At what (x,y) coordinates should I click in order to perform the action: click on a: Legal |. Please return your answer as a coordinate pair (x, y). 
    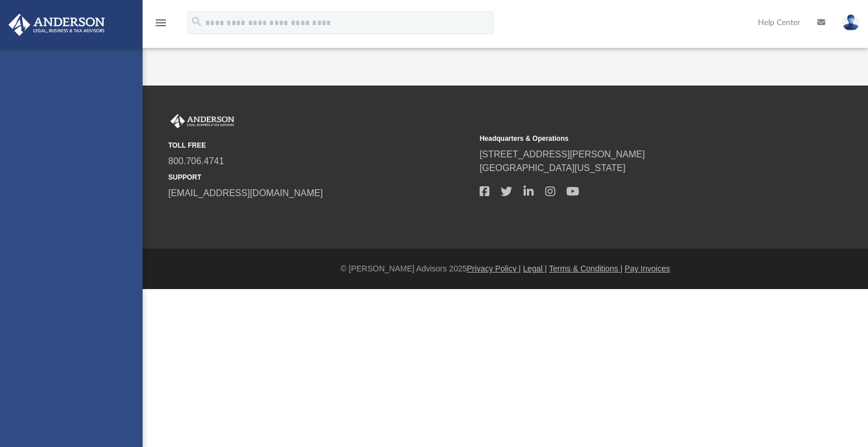
    Looking at the image, I should click on (535, 269).